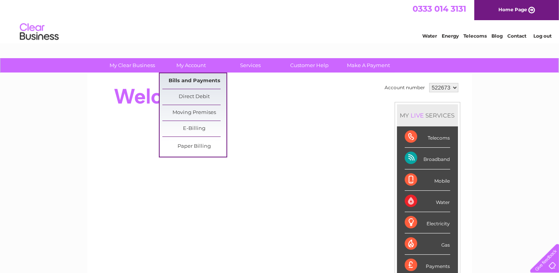 The width and height of the screenshot is (559, 273). What do you see at coordinates (427, 244) in the screenshot?
I see `div: Gas` at bounding box center [427, 244].